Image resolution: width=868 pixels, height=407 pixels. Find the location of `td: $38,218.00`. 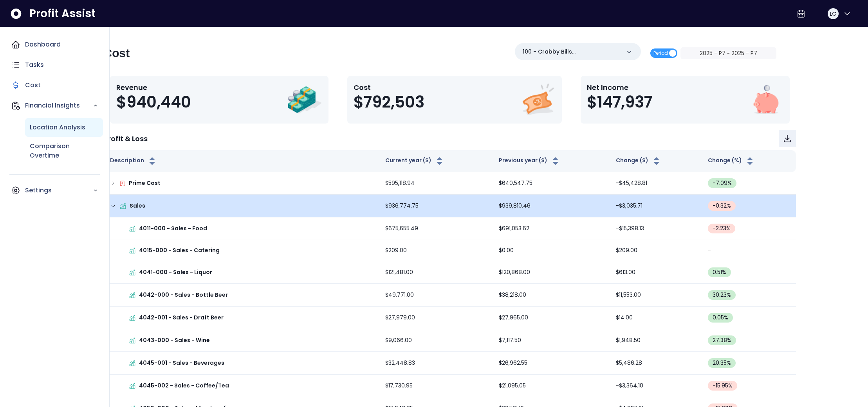

td: $38,218.00 is located at coordinates (550, 296).